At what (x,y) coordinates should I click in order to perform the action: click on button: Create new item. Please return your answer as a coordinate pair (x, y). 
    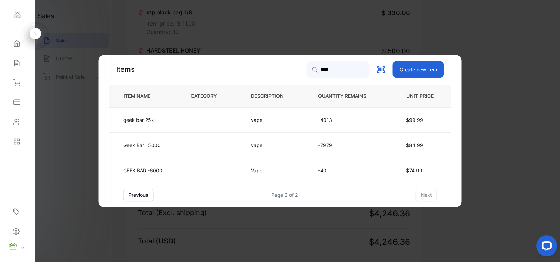
    Looking at the image, I should click on (418, 69).